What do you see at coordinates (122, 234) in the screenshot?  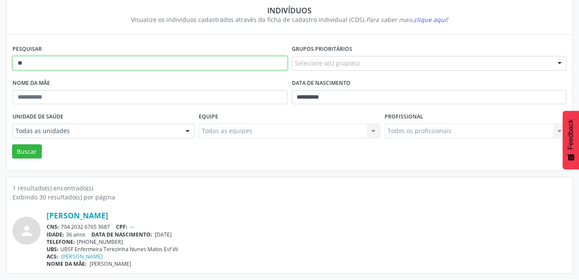 I see `span: DATA DE NASCIMENTO:` at bounding box center [122, 234].